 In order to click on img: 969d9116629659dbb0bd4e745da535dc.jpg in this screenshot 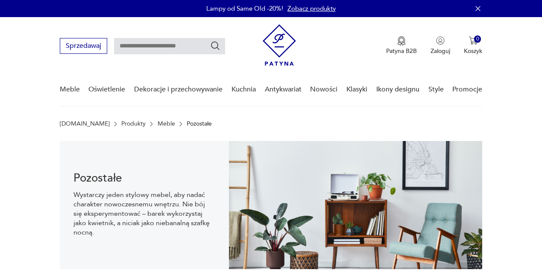, I will do `click(356, 205)`.